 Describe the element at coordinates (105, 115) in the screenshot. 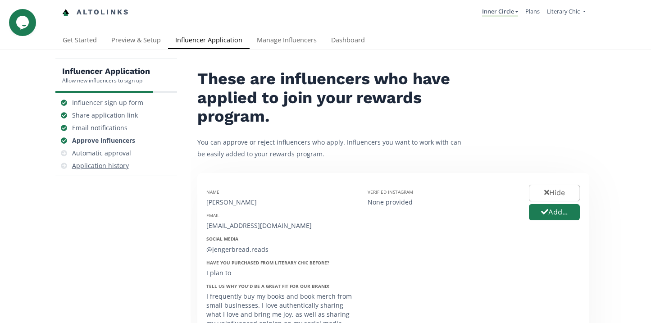

I see `div: Share application link` at that location.